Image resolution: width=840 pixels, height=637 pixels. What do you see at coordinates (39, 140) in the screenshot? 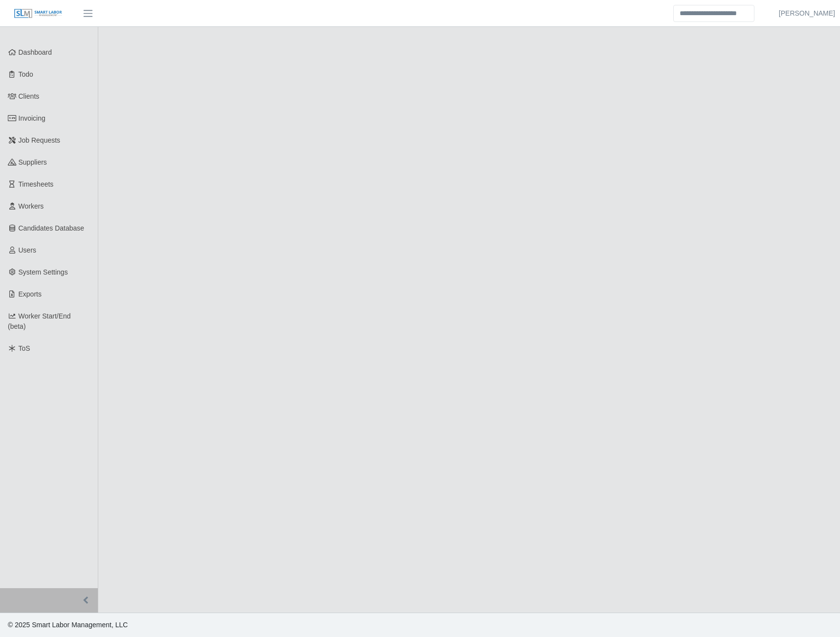
I see `span: Job Requests` at bounding box center [39, 140].